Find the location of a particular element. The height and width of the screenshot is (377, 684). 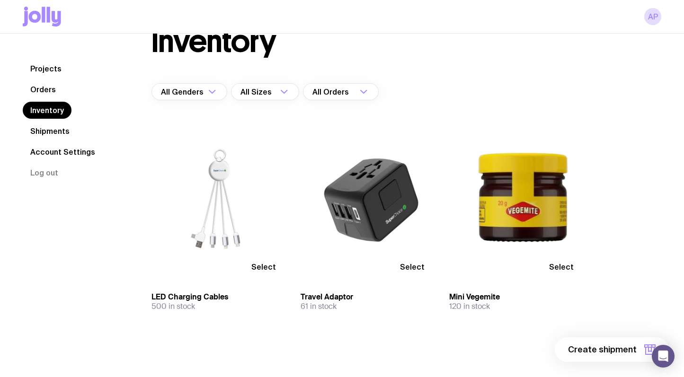

h3: Travel Adaptor is located at coordinates (371, 297).